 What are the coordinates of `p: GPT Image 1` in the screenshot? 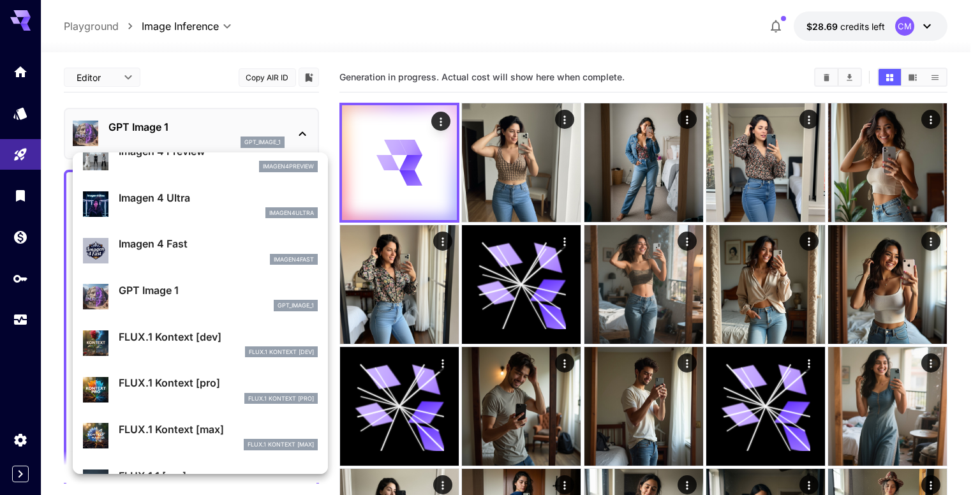 It's located at (218, 290).